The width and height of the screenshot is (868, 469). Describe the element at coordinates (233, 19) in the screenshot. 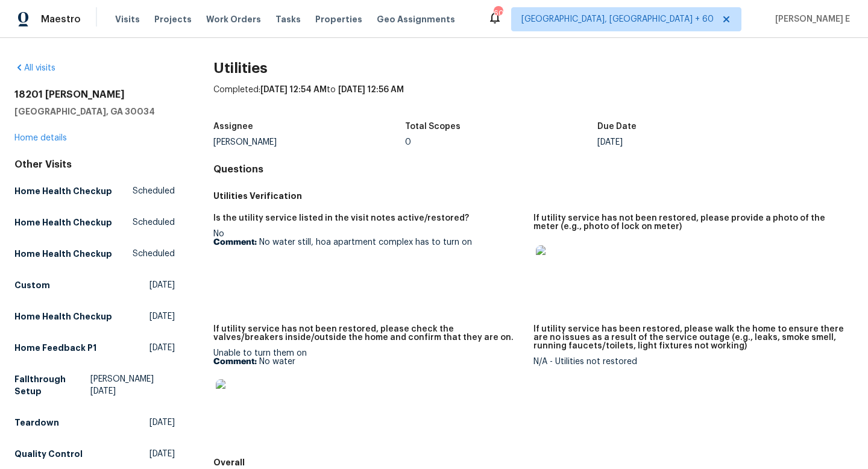

I see `span: Work Orders` at that location.